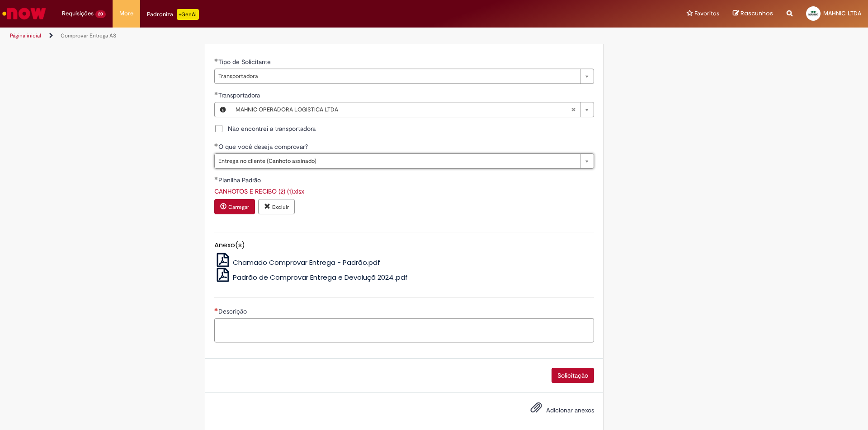  Describe the element at coordinates (24, 13) in the screenshot. I see `img: ServiceNow` at that location.